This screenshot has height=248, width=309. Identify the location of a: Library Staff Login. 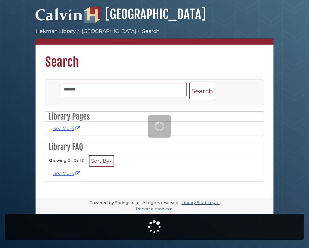
(200, 203).